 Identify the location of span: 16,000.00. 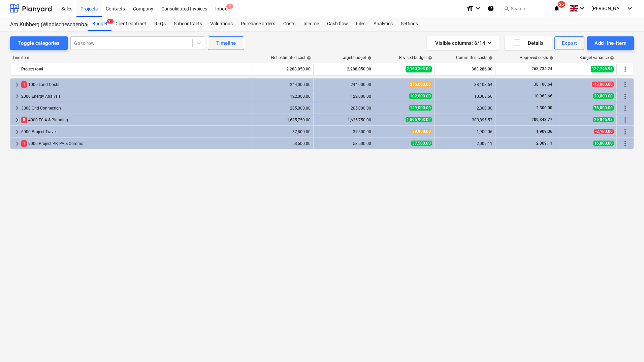
(603, 143).